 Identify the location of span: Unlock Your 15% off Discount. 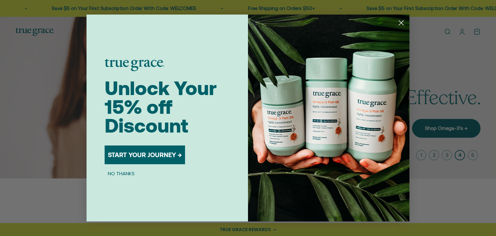
(160, 106).